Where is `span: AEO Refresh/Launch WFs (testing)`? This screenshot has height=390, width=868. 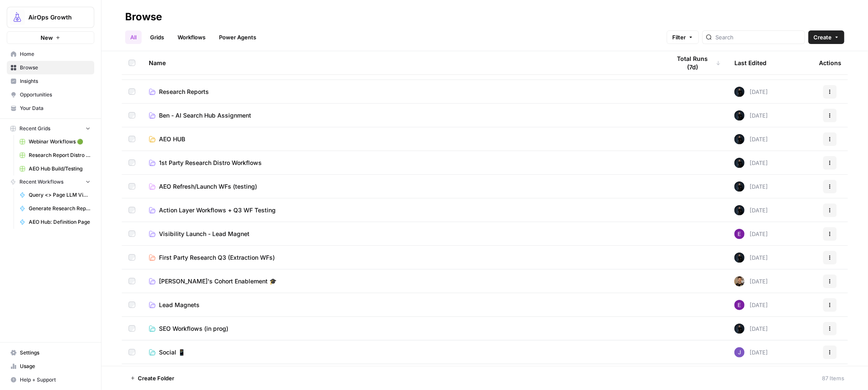
span: AEO Refresh/Launch WFs (testing) is located at coordinates (208, 187).